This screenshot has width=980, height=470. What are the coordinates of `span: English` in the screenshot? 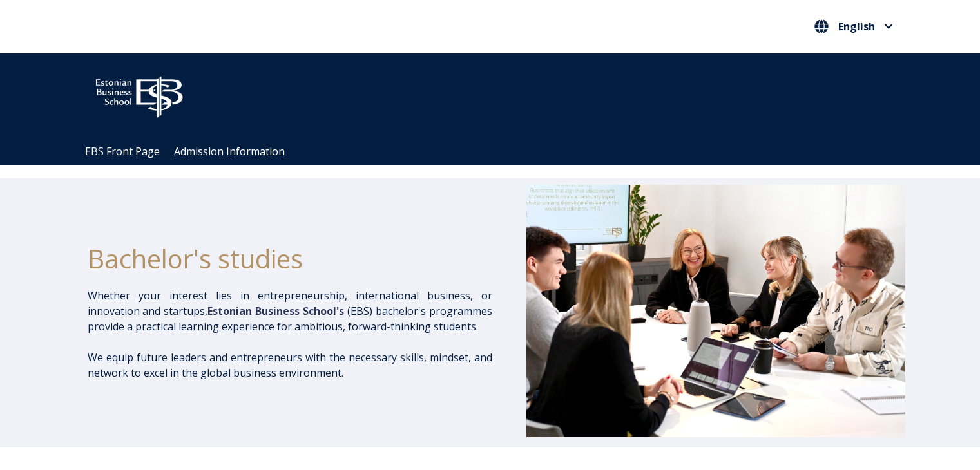 It's located at (856, 27).